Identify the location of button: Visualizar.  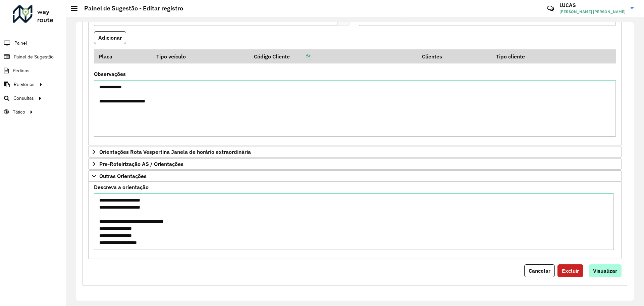
(605, 271).